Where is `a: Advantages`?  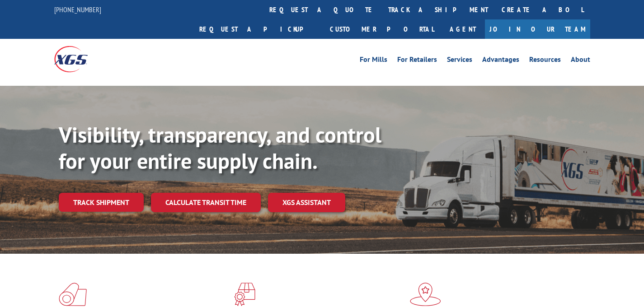 a: Advantages is located at coordinates (501, 61).